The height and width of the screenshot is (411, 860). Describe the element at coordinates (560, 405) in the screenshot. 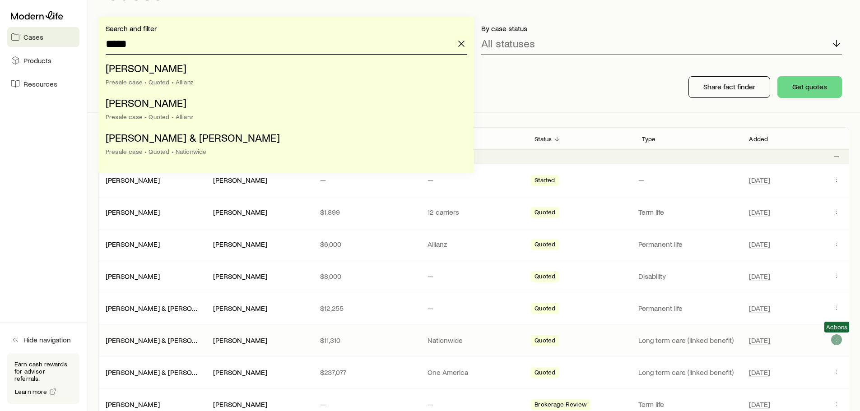

I see `span: Brokerage Review` at that location.